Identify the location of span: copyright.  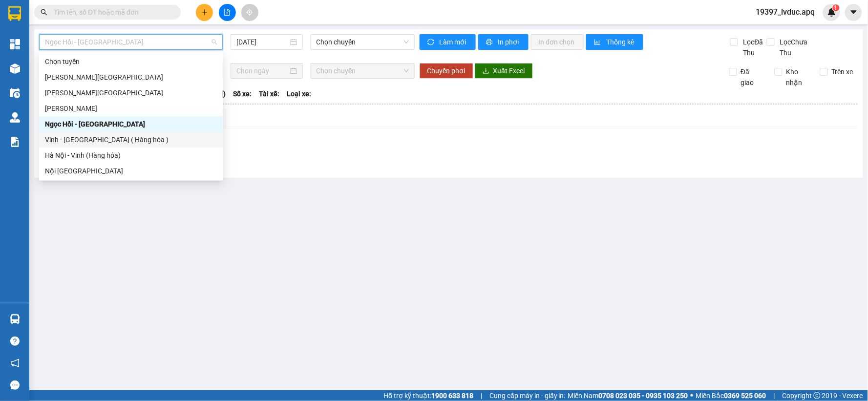
(817, 396).